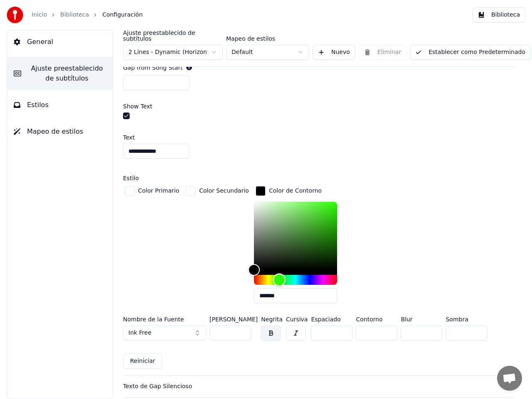  What do you see at coordinates (334, 52) in the screenshot?
I see `button: Nuevo` at bounding box center [334, 52].